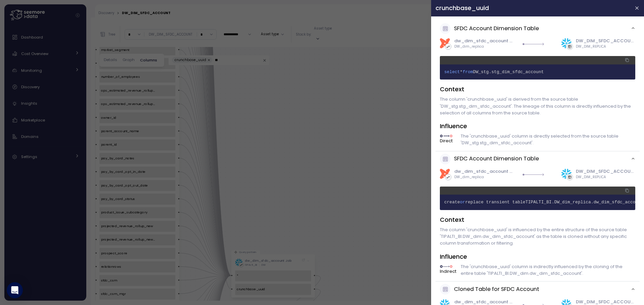 The width and height of the screenshot is (644, 305). What do you see at coordinates (15, 291) in the screenshot?
I see `div: Open Intercom Messenger` at bounding box center [15, 291].